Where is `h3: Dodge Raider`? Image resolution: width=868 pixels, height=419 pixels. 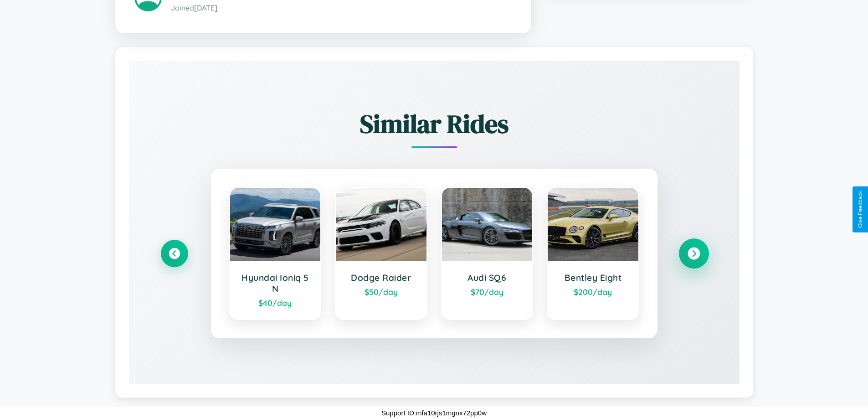
h3: Dodge Raider is located at coordinates (381, 278).